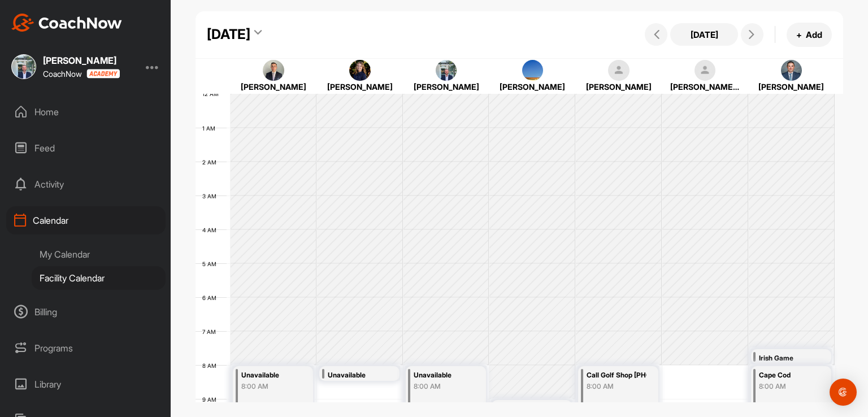 The width and height of the screenshot is (868, 417). What do you see at coordinates (211, 264) in the screenshot?
I see `div: 5 AM` at bounding box center [211, 264].